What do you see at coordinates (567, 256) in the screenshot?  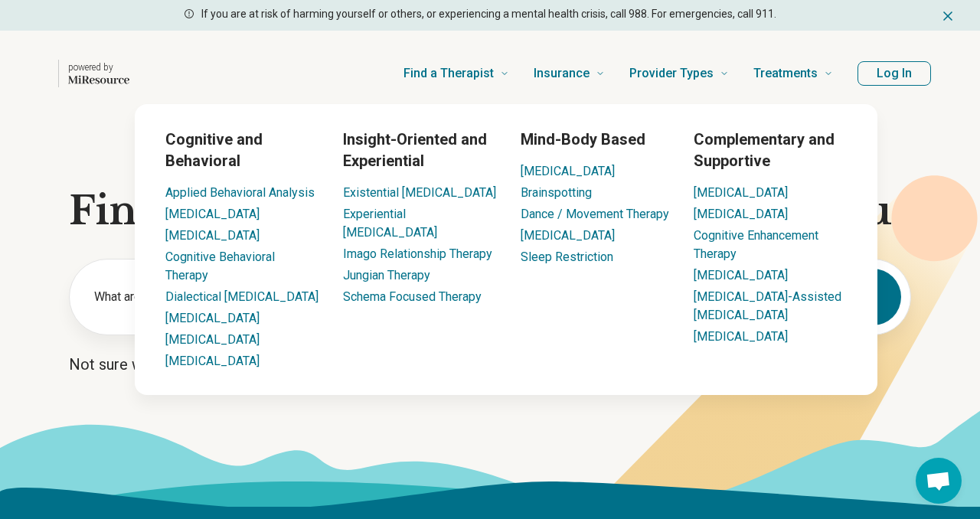 I see `a: Sleep Restriction` at bounding box center [567, 256].